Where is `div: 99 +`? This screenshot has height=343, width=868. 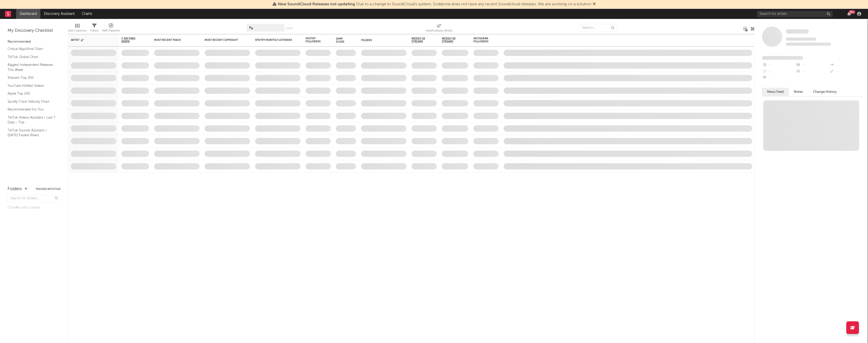
div: 99 + is located at coordinates (852, 12).